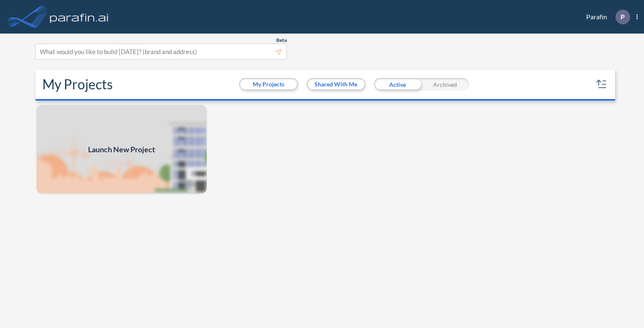  I want to click on button: My Projects, so click(269, 84).